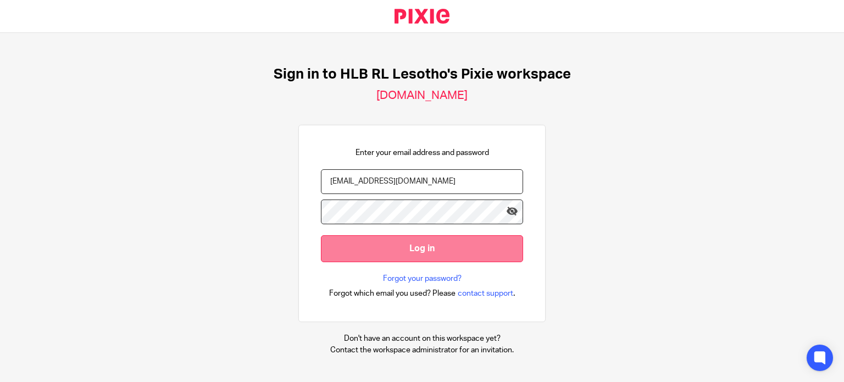  What do you see at coordinates (422, 338) in the screenshot?
I see `p: Don't have an account on this workspace yet?` at bounding box center [422, 338].